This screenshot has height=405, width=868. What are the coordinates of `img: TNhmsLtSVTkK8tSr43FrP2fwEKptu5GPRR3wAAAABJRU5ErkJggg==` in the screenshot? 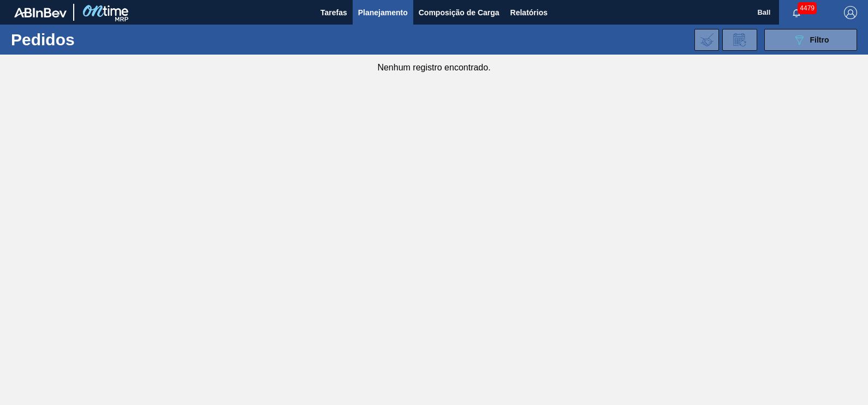 It's located at (40, 12).